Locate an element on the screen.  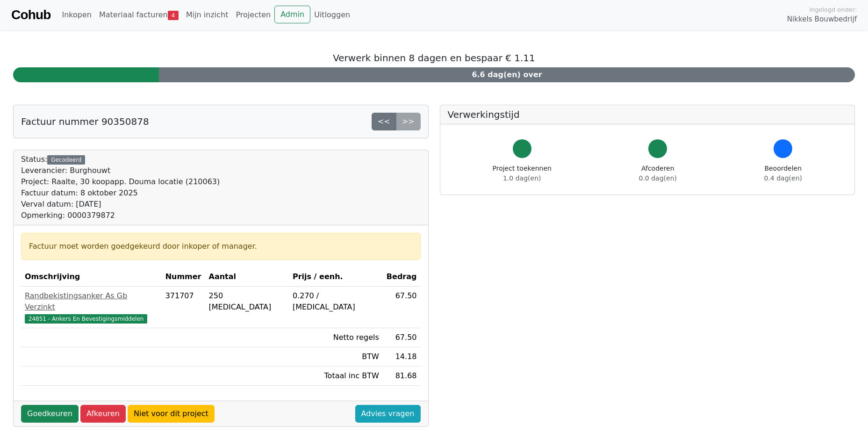
a: Admin is located at coordinates (292, 14).